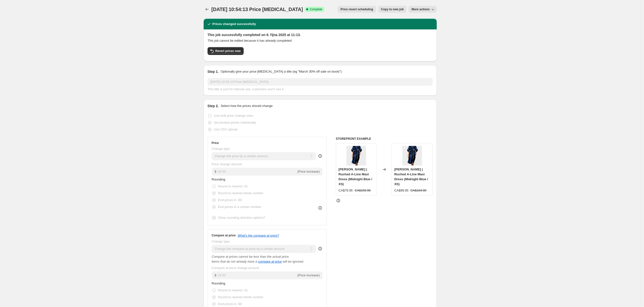  Describe the element at coordinates (258, 235) in the screenshot. I see `button: What's the compare at price?` at that location.